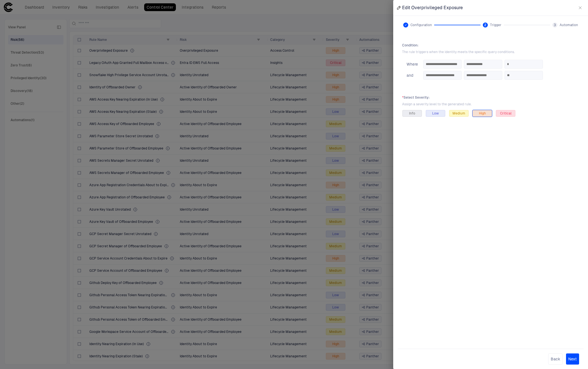 The image size is (588, 369). I want to click on span: Assign a severity level to the generated rule., so click(491, 104).